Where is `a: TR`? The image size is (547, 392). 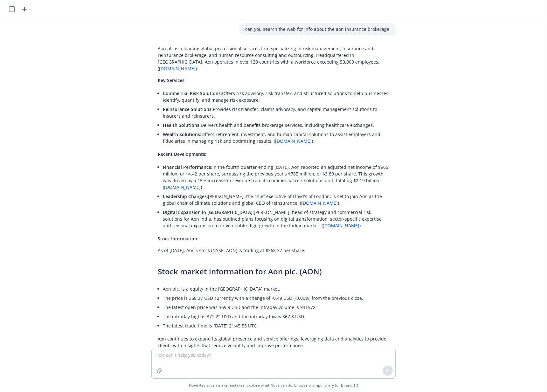 a: TR is located at coordinates (356, 385).